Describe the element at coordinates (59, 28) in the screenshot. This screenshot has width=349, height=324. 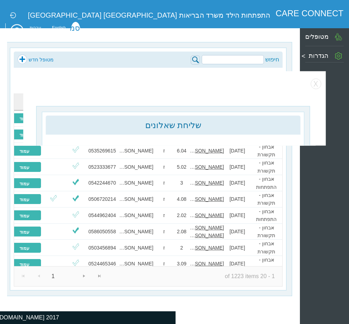
I see `div: English` at that location.